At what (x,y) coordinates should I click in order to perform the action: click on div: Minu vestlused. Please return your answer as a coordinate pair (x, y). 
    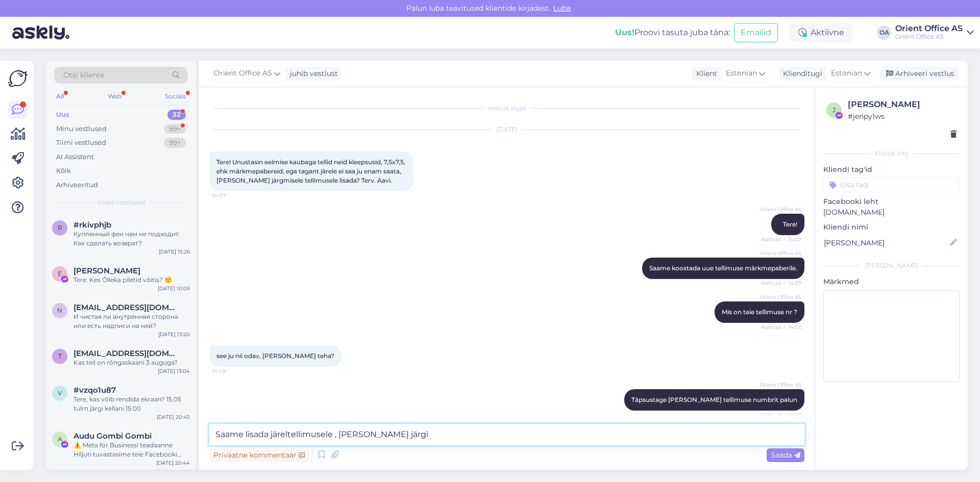
    Looking at the image, I should click on (81, 129).